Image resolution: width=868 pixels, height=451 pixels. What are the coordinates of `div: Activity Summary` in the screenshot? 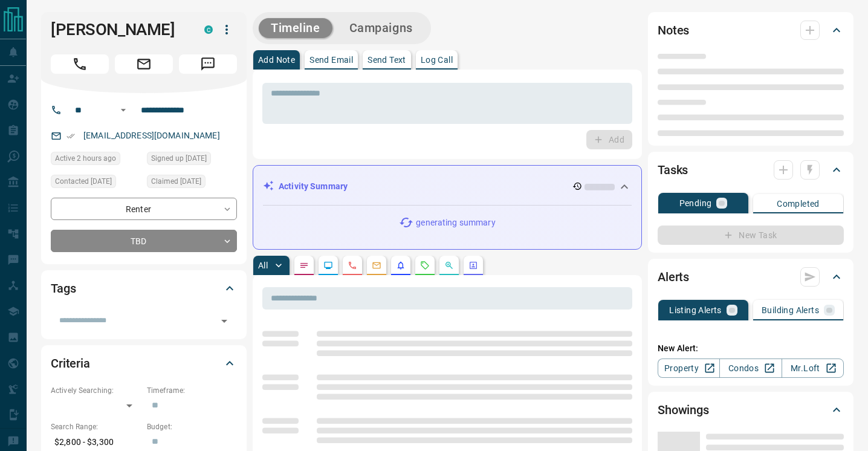 It's located at (447, 186).